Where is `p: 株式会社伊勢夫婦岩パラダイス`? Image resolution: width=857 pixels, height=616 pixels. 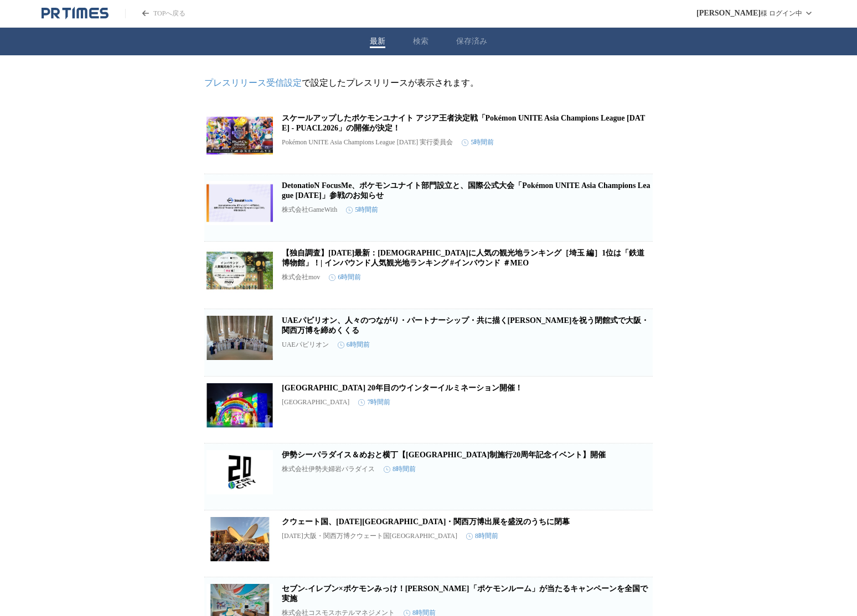 p: 株式会社伊勢夫婦岩パラダイス is located at coordinates (329, 469).